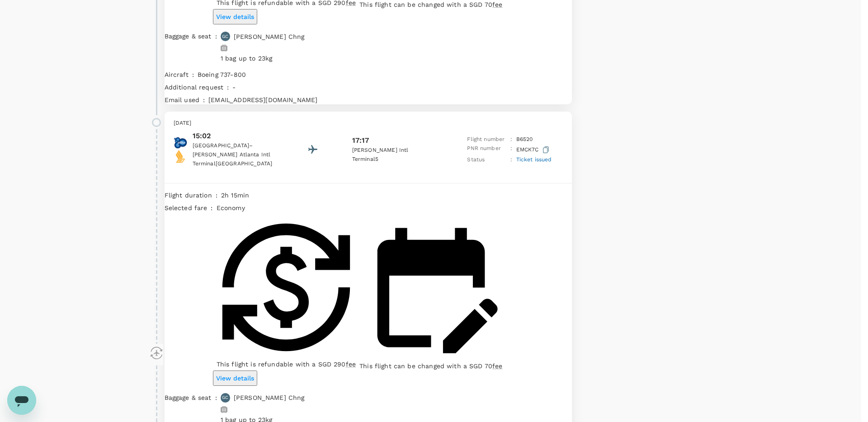 The image size is (868, 422). Describe the element at coordinates (176, 75) in the screenshot. I see `span: Aircraft` at that location.